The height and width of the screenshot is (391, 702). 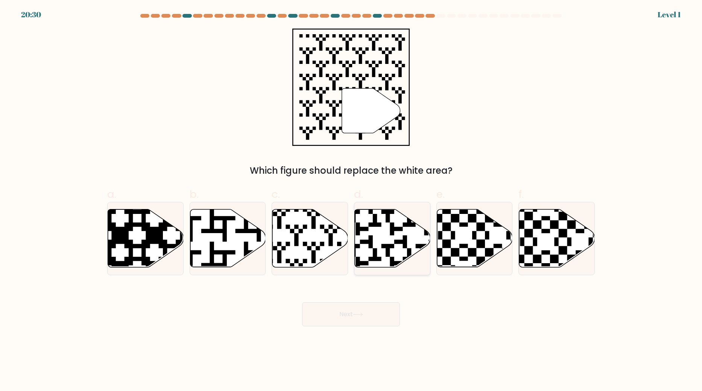 What do you see at coordinates (670, 15) in the screenshot?
I see `div: Level 1` at bounding box center [670, 15].